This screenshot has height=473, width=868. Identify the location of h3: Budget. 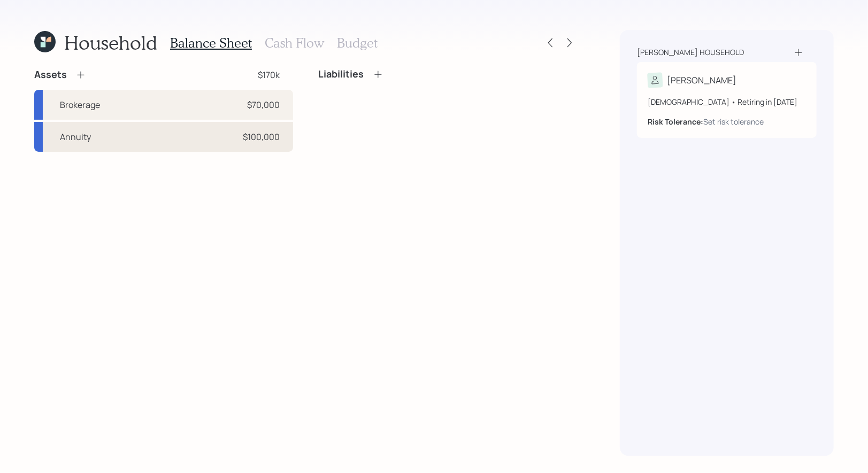
(357, 43).